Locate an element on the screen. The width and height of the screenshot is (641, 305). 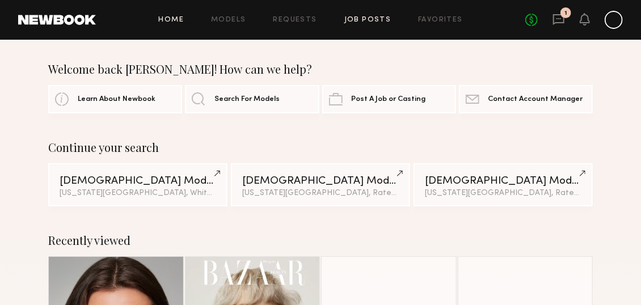
a: Learn About Newbook is located at coordinates (115, 99).